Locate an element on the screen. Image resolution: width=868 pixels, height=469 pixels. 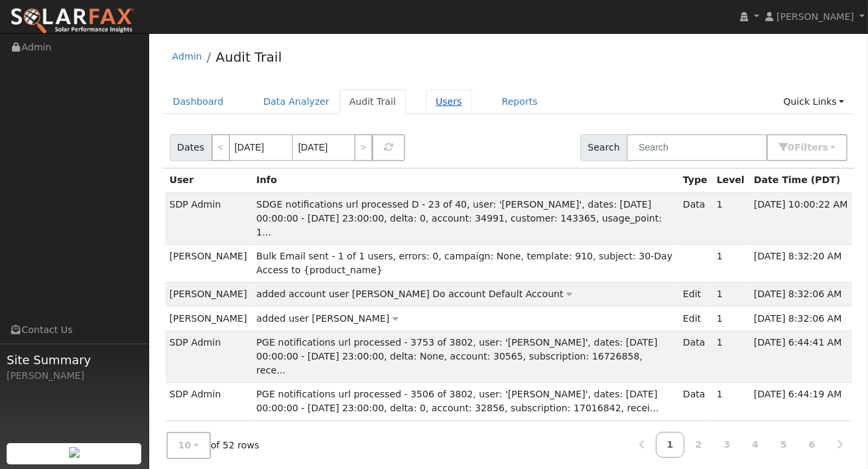
a: Dashboard is located at coordinates (198, 101).